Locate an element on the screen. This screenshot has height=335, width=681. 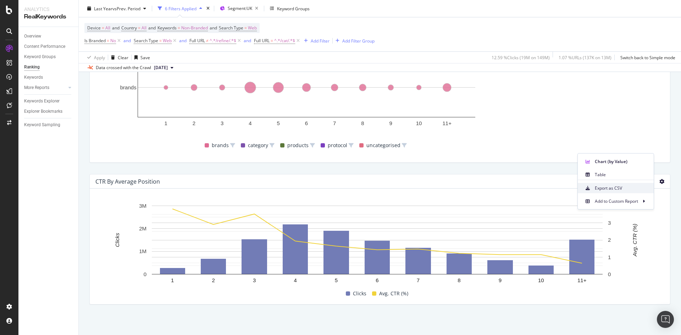
div: 12.59 % Clicks ( 19M on 149M ) is located at coordinates (521, 57).